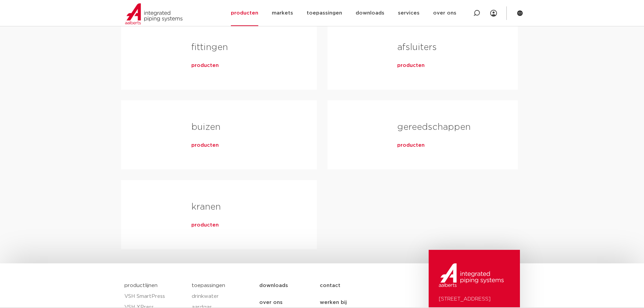 The image size is (644, 308). Describe the element at coordinates (206, 208) in the screenshot. I see `a: kranen` at that location.